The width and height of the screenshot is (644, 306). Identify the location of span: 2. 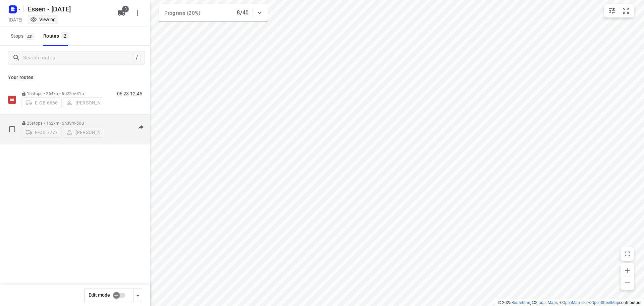
(65, 35).